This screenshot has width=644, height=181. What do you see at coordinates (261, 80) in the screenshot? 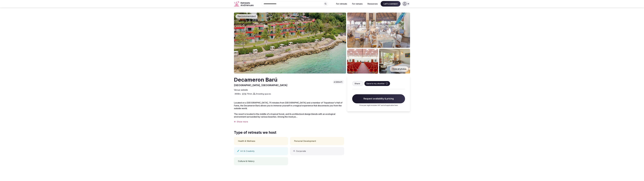
I see `h2: Decameron Barú` at bounding box center [261, 80].